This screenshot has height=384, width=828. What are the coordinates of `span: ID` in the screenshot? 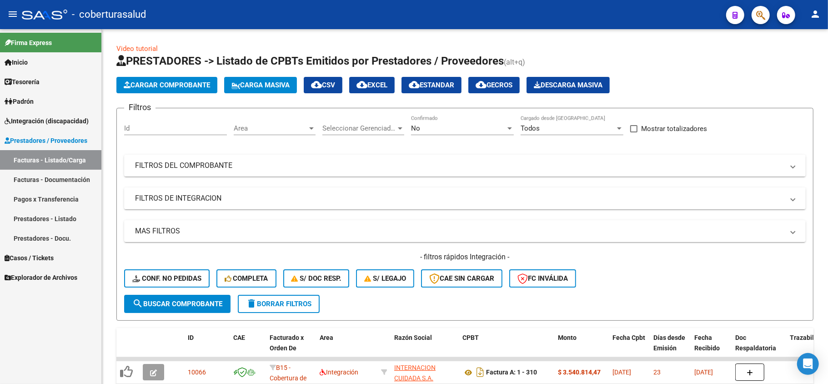 It's located at (190, 337).